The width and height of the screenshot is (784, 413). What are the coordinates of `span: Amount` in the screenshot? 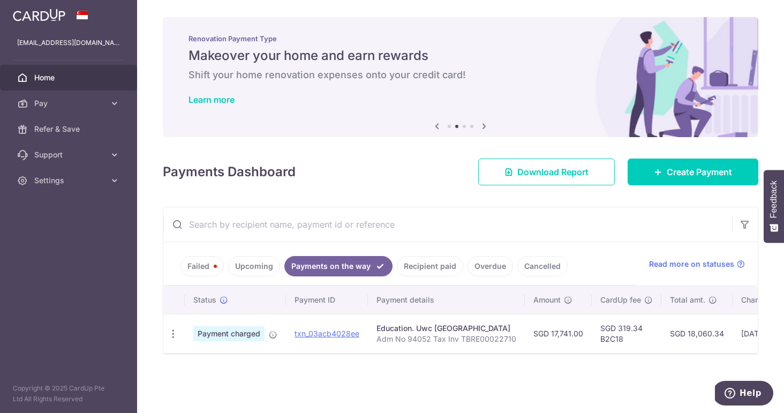 It's located at (547, 300).